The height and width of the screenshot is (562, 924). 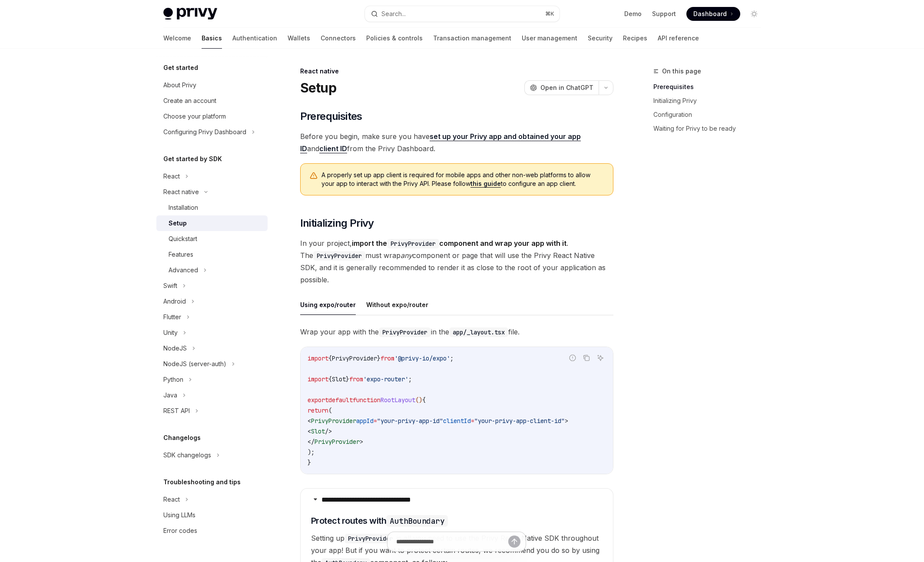 What do you see at coordinates (180, 85) in the screenshot?
I see `div: About Privy` at bounding box center [180, 85].